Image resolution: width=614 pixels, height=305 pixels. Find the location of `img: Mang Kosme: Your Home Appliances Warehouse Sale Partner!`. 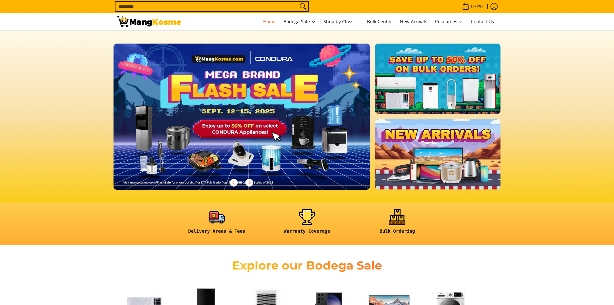

img: Mang Kosme: Your Home Appliances Warehouse Sale Partner! is located at coordinates (149, 22).